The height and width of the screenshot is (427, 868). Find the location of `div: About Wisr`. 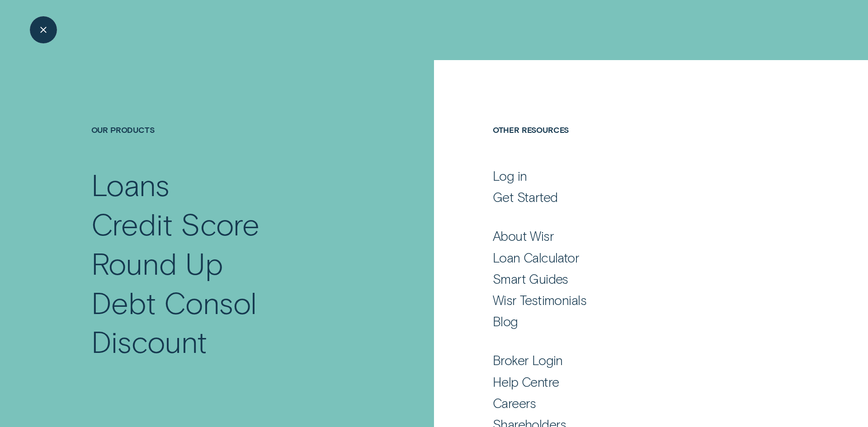

div: About Wisr is located at coordinates (523, 236).